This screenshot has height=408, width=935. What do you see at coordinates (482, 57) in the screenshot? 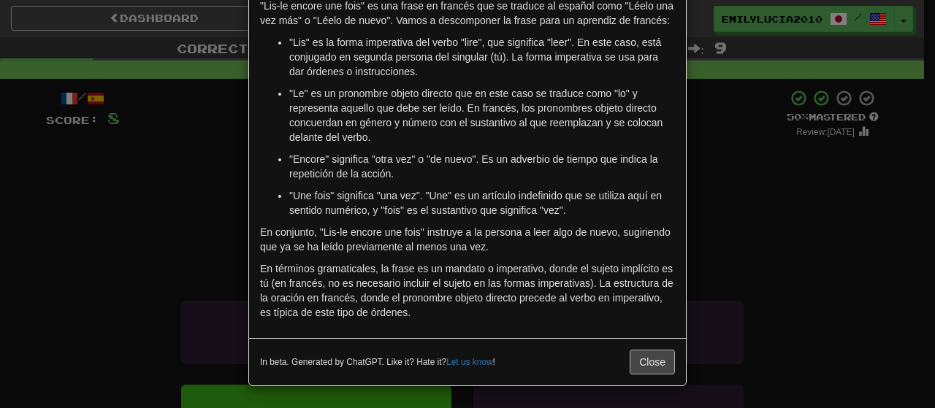
I see `p: "Lis" es la forma imperativa del verbo "lire", que significa "leer". En este caso, está conjugado...` at bounding box center [482, 57].